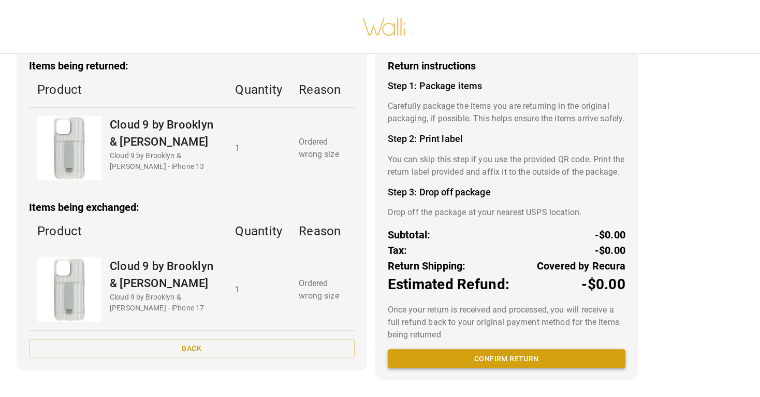  What do you see at coordinates (507, 86) in the screenshot?
I see `h4: Step 1: Package items` at bounding box center [507, 86].